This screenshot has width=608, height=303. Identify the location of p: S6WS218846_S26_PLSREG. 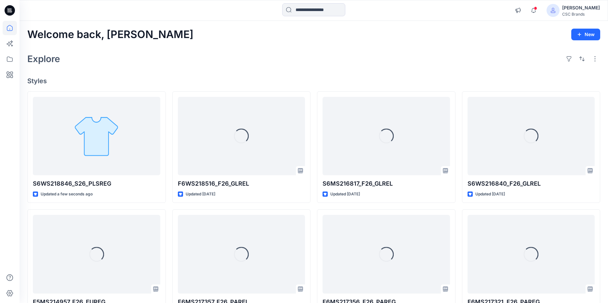
(97, 184).